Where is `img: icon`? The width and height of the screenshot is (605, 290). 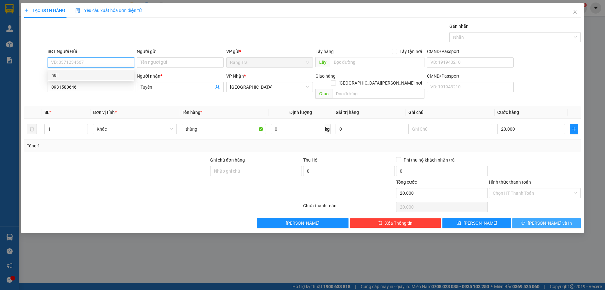 img: icon is located at coordinates (78, 11).